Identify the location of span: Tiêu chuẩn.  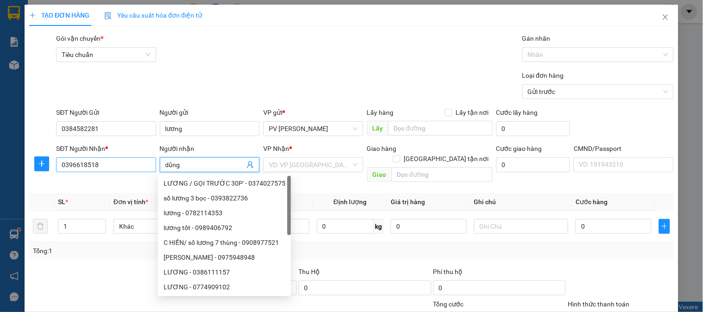
(106, 55).